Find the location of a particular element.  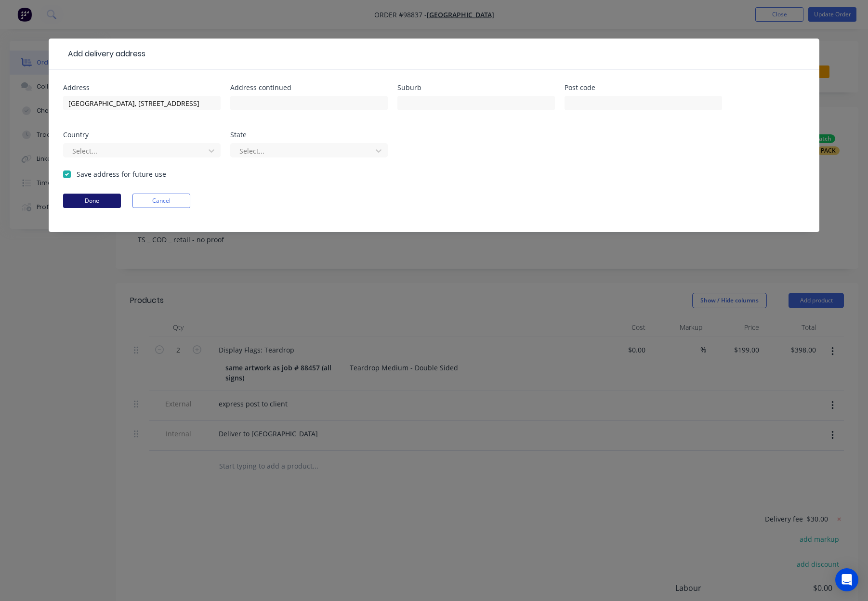

div: Address is located at coordinates (142, 88).